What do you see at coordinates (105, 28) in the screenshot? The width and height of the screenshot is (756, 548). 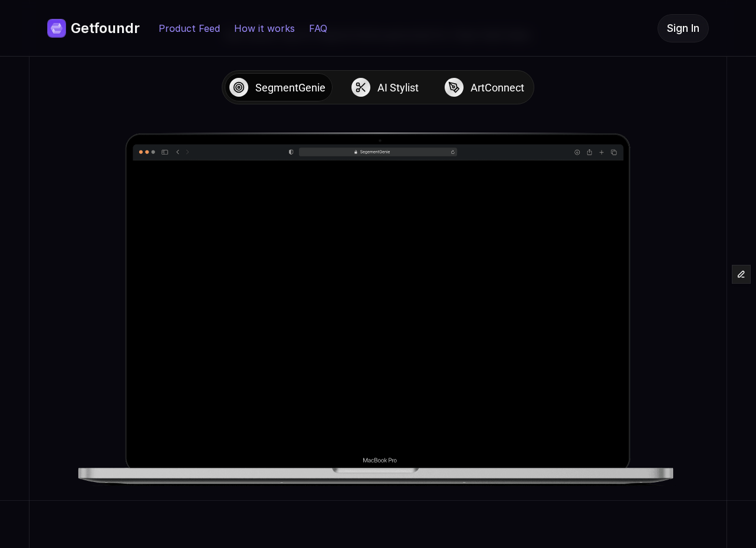 I see `p: Getfoundr` at bounding box center [105, 28].